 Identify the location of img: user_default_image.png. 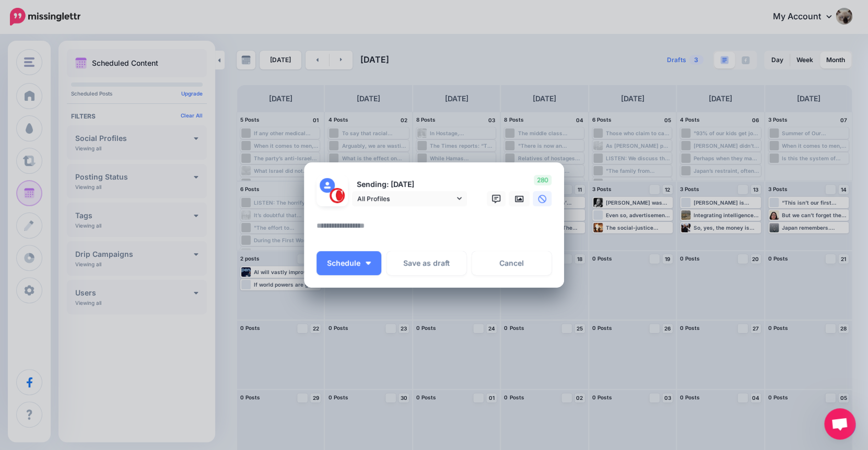
(327, 185).